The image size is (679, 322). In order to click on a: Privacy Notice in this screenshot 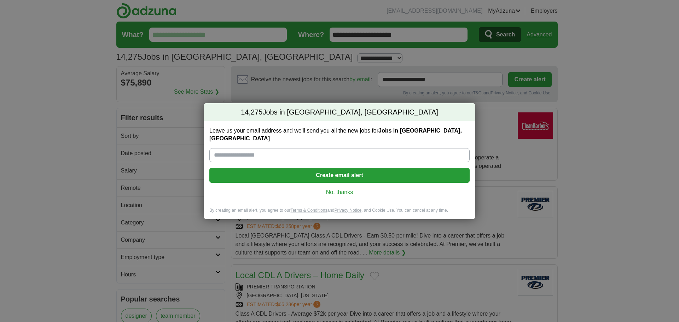, I will do `click(348, 210)`.